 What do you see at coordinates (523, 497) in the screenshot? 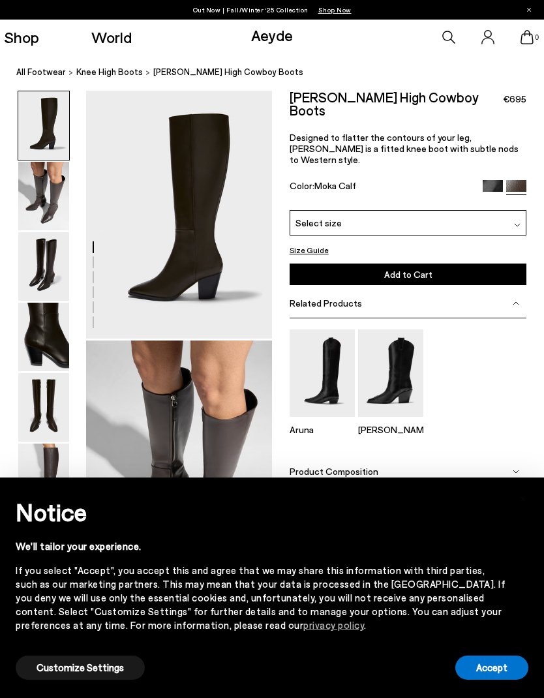
I see `button: Close this notice` at bounding box center [523, 497].